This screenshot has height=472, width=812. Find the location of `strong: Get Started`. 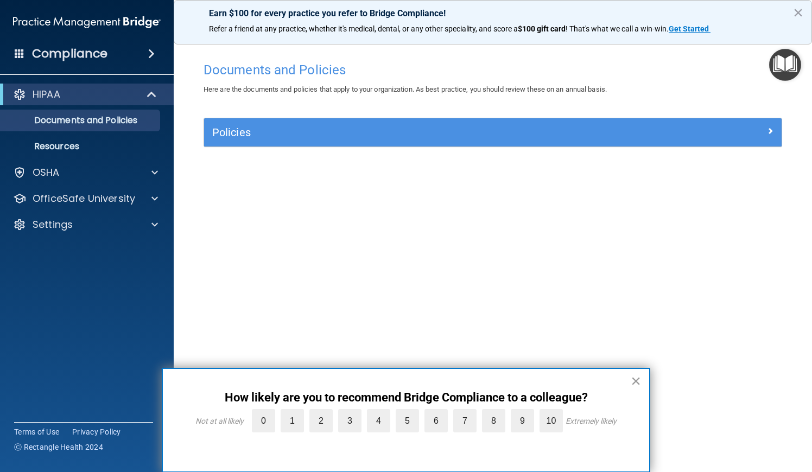

strong: Get Started is located at coordinates (689, 29).